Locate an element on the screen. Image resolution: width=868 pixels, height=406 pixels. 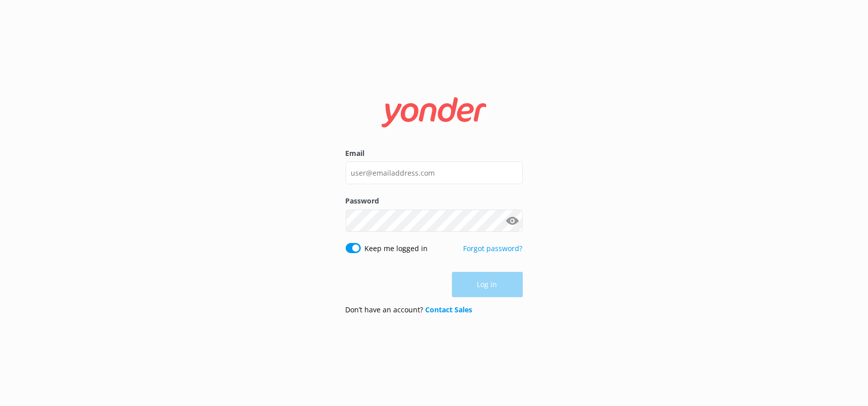
a: Contact Sales is located at coordinates (449, 310).